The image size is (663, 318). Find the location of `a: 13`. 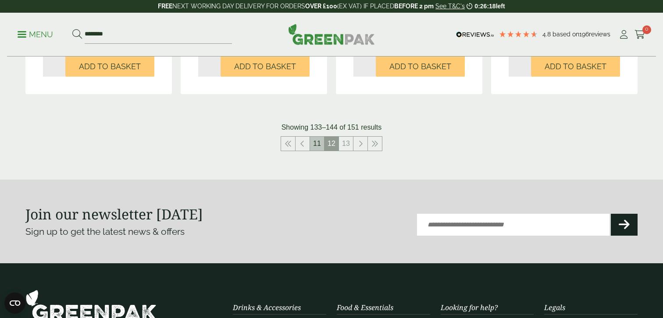

a: 13 is located at coordinates (346, 144).